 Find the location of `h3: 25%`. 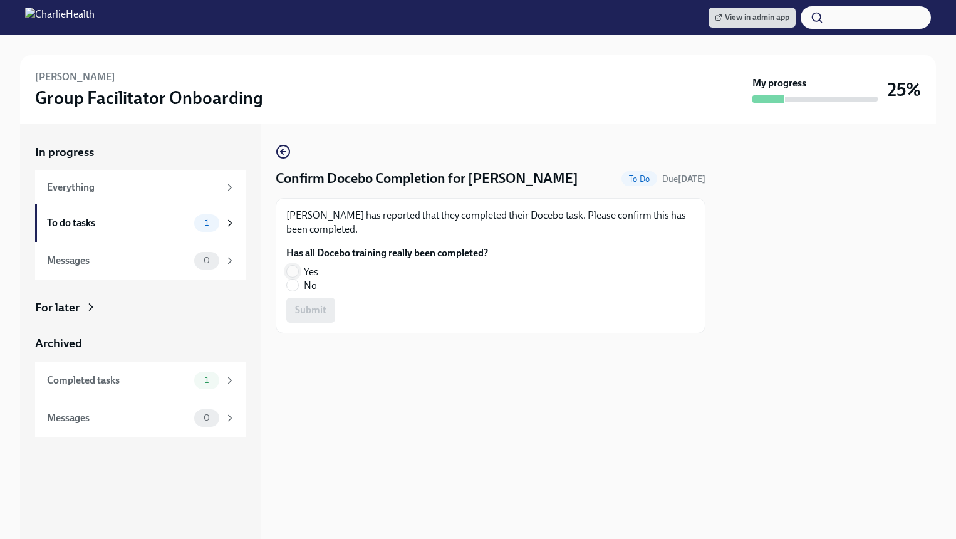

h3: 25% is located at coordinates (904, 90).